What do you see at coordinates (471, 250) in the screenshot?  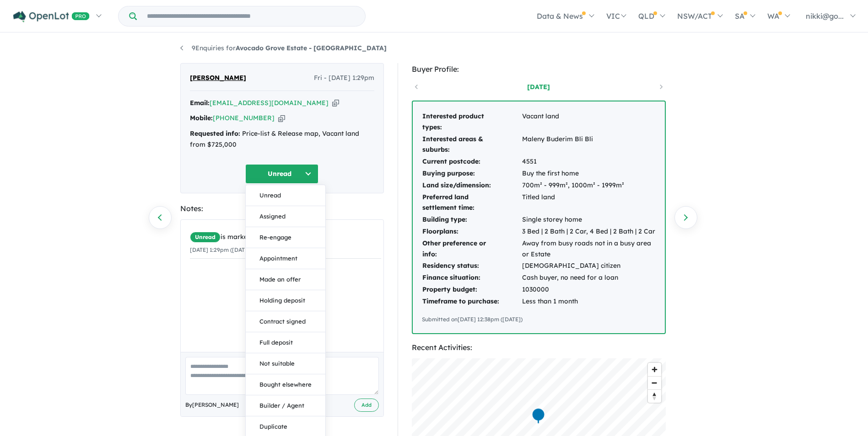 I see `td: Other preference or info:` at bounding box center [471, 250].